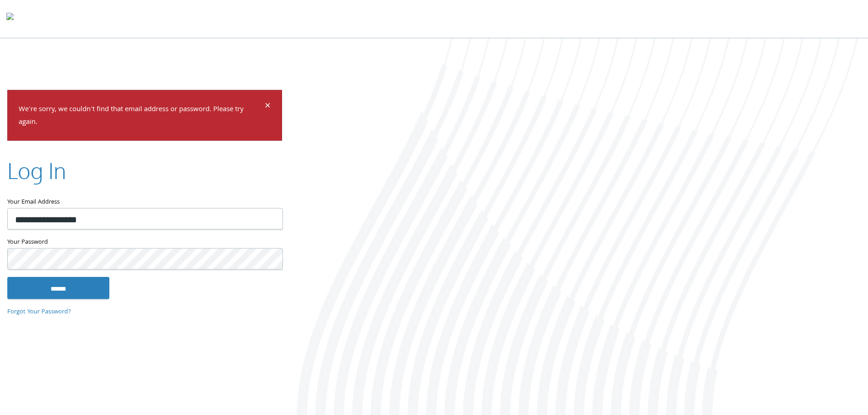  Describe the element at coordinates (141, 116) in the screenshot. I see `p: We're sorry, we couldn't find that email address or password. Please try again.` at that location.